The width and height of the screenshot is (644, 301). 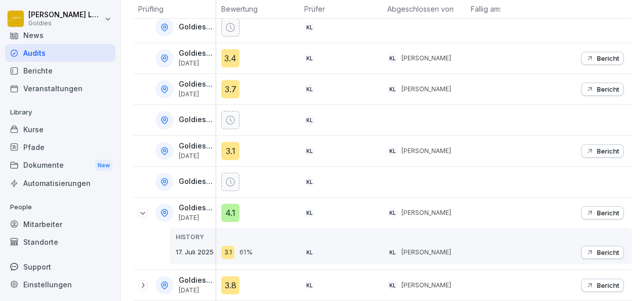 What do you see at coordinates (60, 113) in the screenshot?
I see `p: Library` at bounding box center [60, 113].